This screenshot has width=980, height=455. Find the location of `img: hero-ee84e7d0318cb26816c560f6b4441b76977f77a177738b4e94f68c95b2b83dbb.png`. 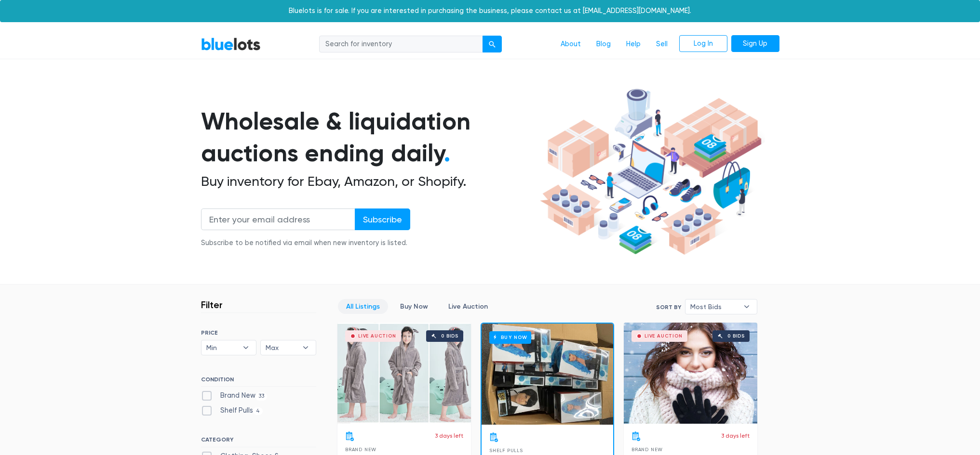

img: hero-ee84e7d0318cb26816c560f6b4441b76977f77a177738b4e94f68c95b2b83dbb.png is located at coordinates (651, 172).